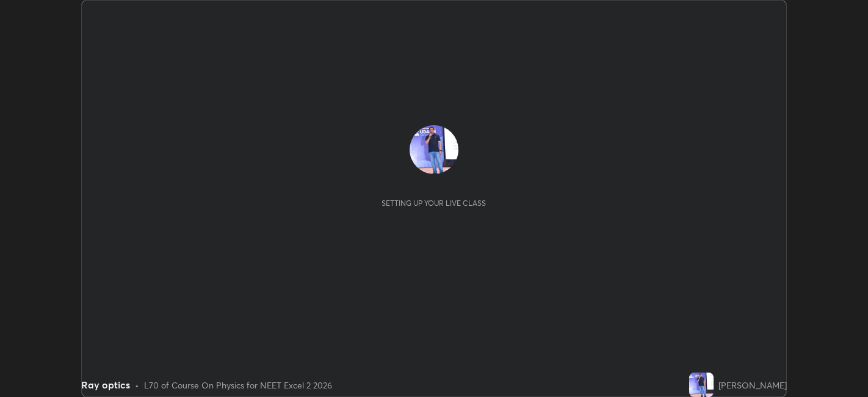 The image size is (868, 397). Describe the element at coordinates (106, 384) in the screenshot. I see `div: Ray optics` at that location.